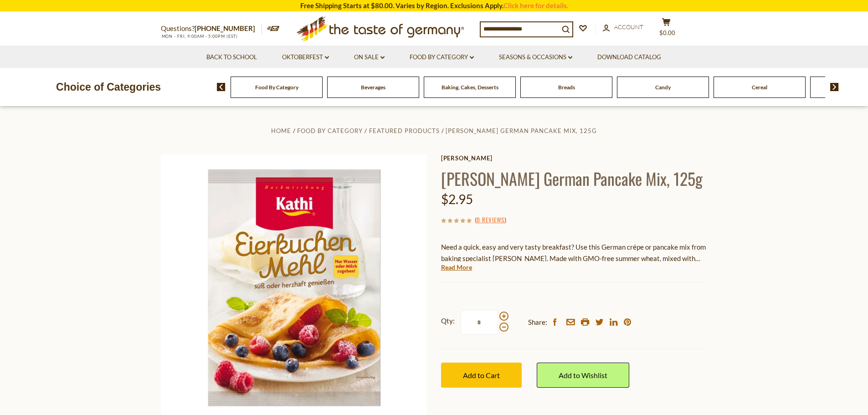 Image resolution: width=868 pixels, height=415 pixels. What do you see at coordinates (629, 27) in the screenshot?
I see `span: Account` at bounding box center [629, 27].